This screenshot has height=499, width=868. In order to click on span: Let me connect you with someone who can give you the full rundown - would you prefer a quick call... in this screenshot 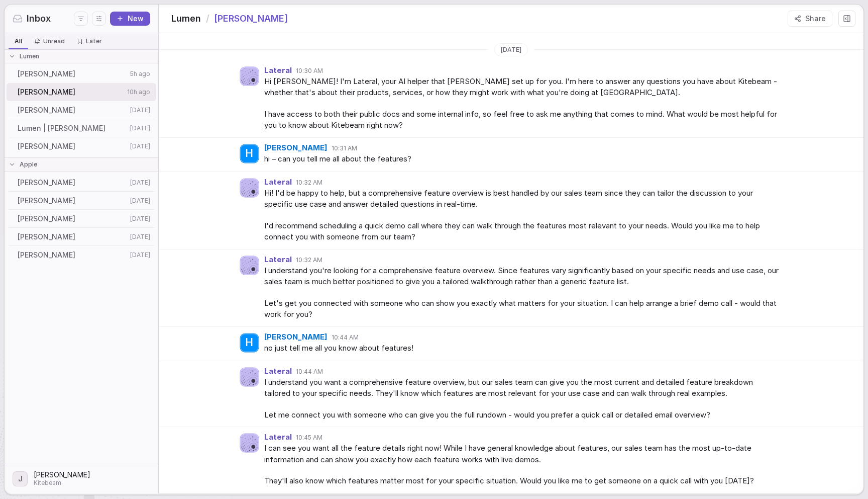, I will do `click(521, 414)`.